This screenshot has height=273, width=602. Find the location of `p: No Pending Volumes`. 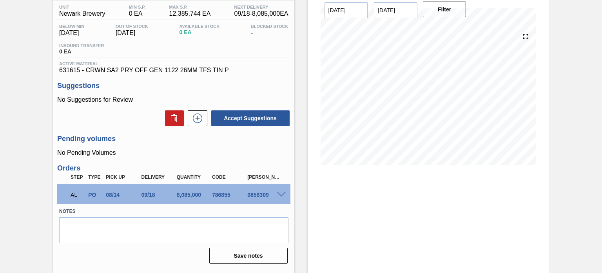

p: No Pending Volumes is located at coordinates (174, 153).